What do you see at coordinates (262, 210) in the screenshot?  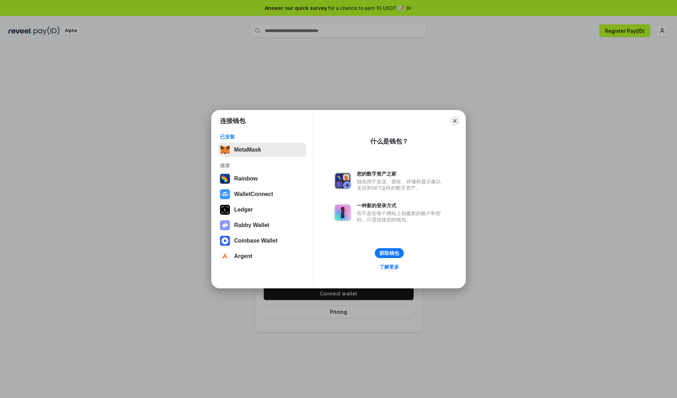 I see `button: Ledger` at bounding box center [262, 210].